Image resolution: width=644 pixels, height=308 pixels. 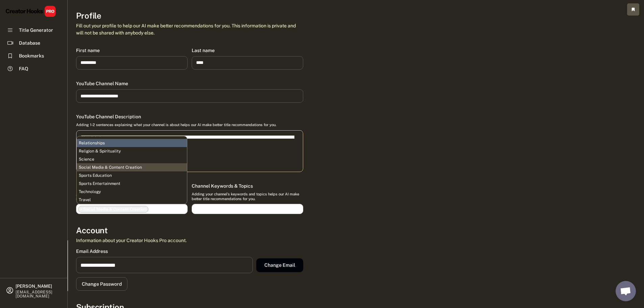 What do you see at coordinates (31, 56) in the screenshot?
I see `div: Bookmarks` at bounding box center [31, 56].